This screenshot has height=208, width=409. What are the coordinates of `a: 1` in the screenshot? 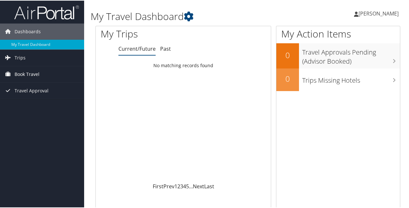 It's located at (176, 186).